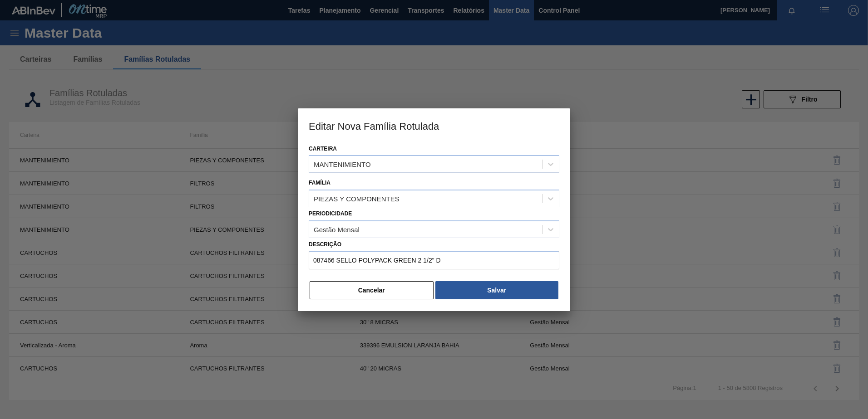 The width and height of the screenshot is (868, 419). Describe the element at coordinates (323, 149) in the screenshot. I see `label: Carteira` at that location.